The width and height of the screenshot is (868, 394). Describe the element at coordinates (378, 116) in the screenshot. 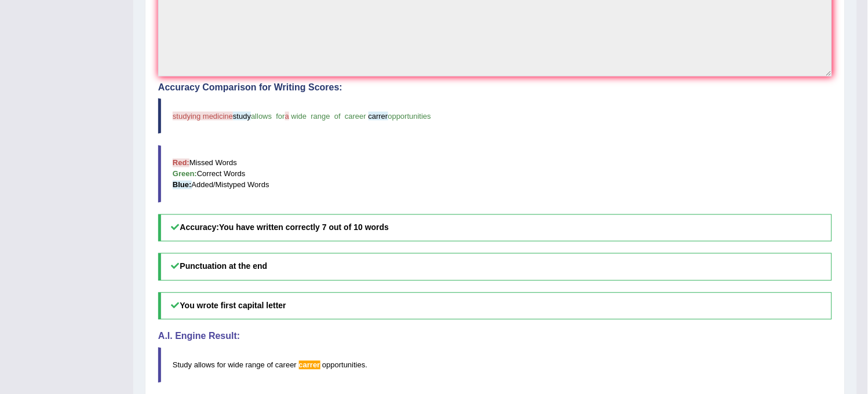

I see `span: carrer` at that location.